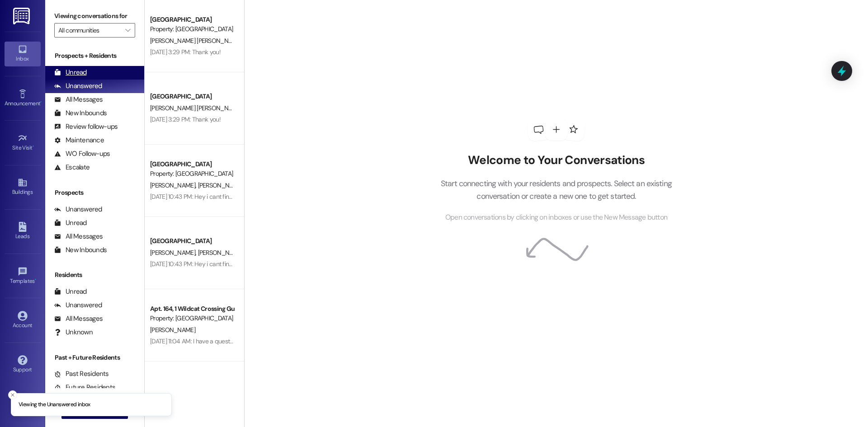 The height and width of the screenshot is (427, 868). I want to click on span: Open conversations by clicking on inboxes or use the New Message button, so click(556, 217).